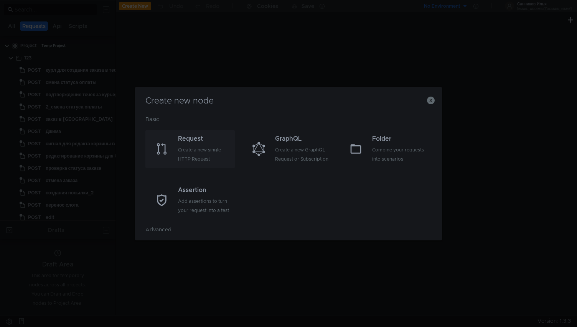 The image size is (577, 327). Describe the element at coordinates (288, 233) in the screenshot. I see `div: Advanced` at that location.